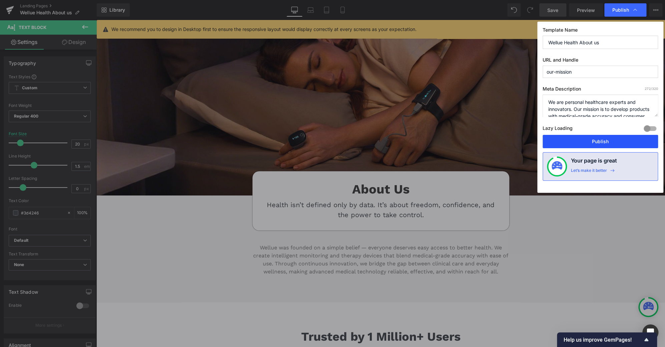 The width and height of the screenshot is (665, 347). I want to click on div: Let’s make it better, so click(589, 172).